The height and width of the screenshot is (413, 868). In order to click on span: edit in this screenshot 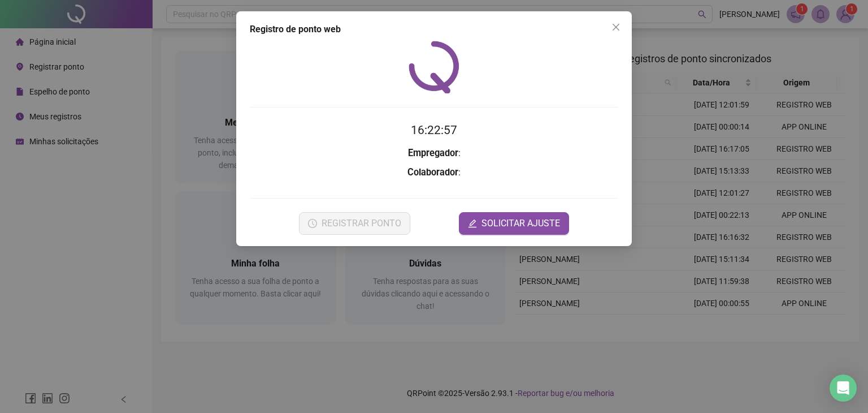, I will do `click(472, 223)`.